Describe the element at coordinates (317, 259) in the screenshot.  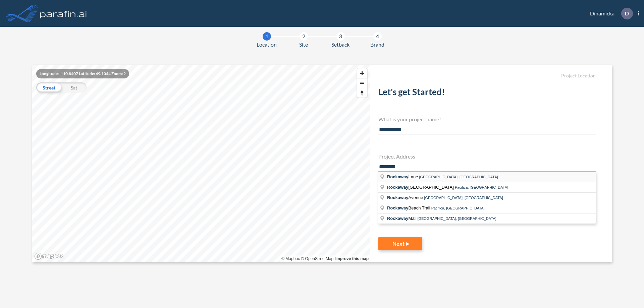
I see `a: OpenStreetMap` at that location.